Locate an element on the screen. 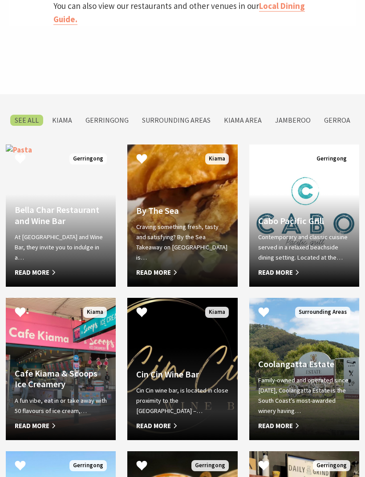 This screenshot has width=365, height=477. label: Gerroa is located at coordinates (337, 120).